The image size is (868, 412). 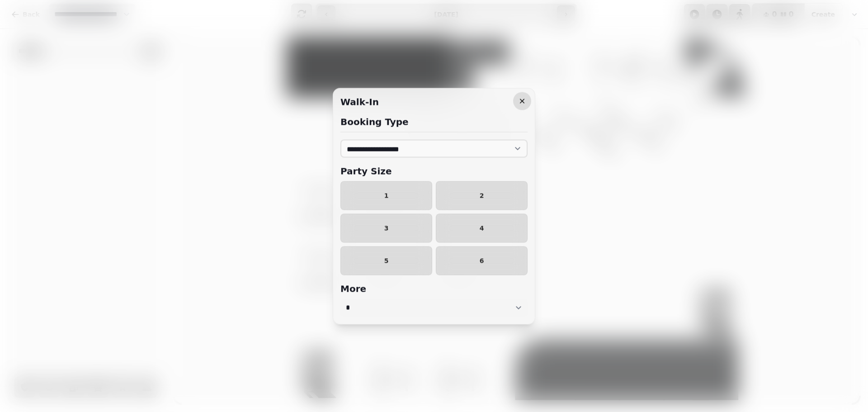 I want to click on button: 5, so click(x=386, y=261).